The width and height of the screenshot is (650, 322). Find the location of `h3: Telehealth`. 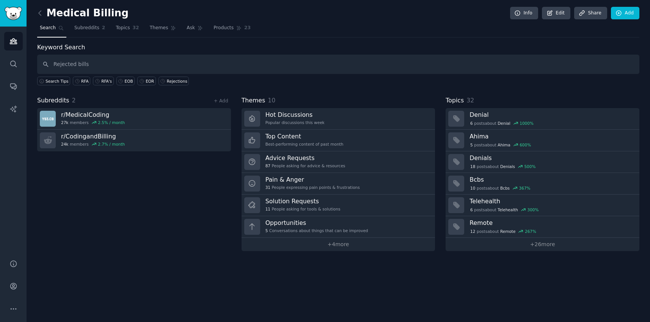

h3: Telehealth is located at coordinates (551, 201).